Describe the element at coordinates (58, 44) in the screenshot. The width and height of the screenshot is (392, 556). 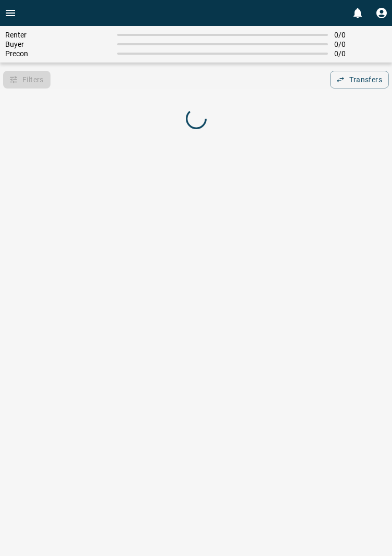
I see `span: Buyer` at that location.